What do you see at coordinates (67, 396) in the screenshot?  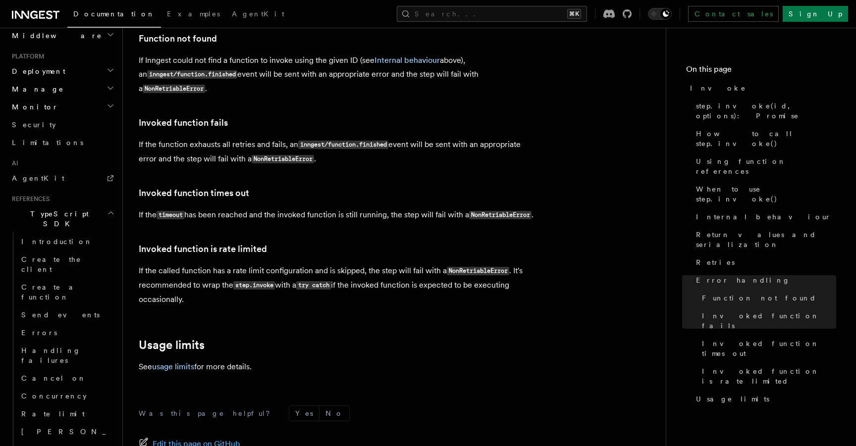 I see `a: Concurrency` at bounding box center [67, 396].